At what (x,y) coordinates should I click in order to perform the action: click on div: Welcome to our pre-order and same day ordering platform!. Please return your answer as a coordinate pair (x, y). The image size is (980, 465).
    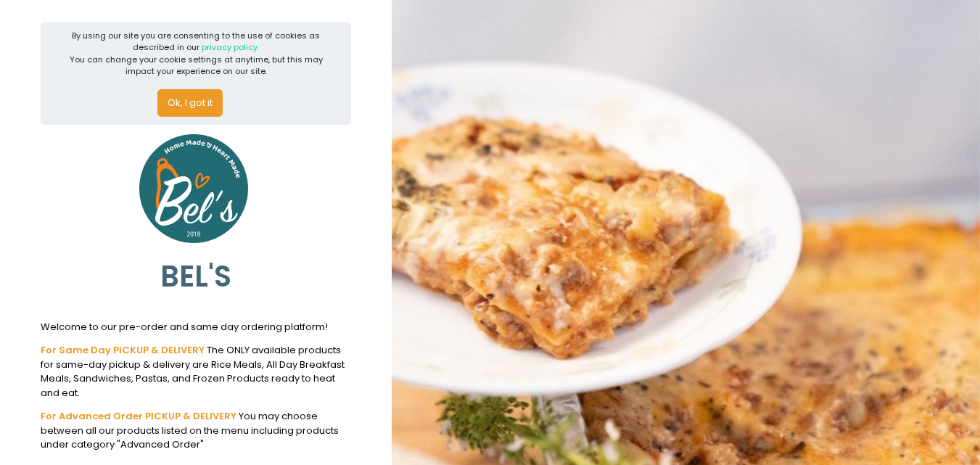
    Looking at the image, I should click on (196, 327).